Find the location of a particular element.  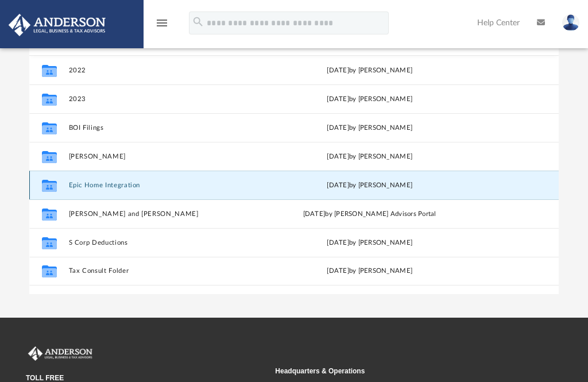

button: S Corp Deductions is located at coordinates (168, 243).